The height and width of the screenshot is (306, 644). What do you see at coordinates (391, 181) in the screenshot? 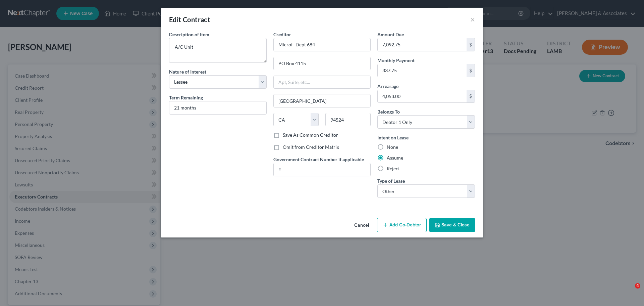
I see `span: Type of Lease` at bounding box center [391, 181].